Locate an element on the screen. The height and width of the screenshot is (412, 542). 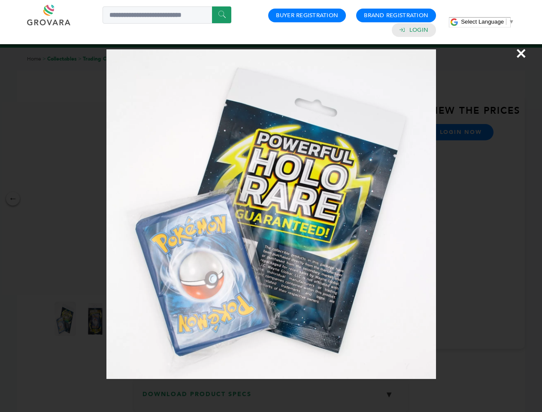
a: Login is located at coordinates (419, 30).